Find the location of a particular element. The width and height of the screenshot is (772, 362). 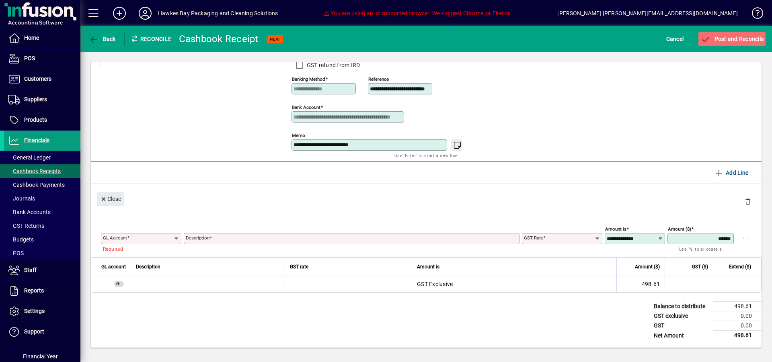

a: Journals is located at coordinates (42, 199).